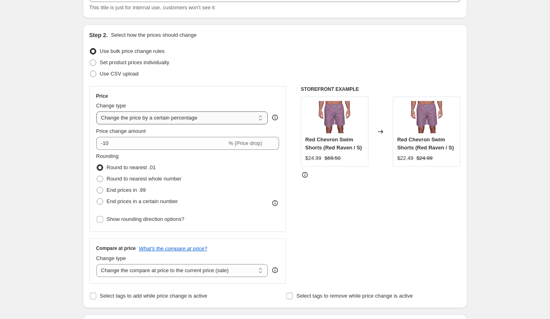 This screenshot has height=319, width=550. What do you see at coordinates (380, 89) in the screenshot?
I see `h6: STOREFRONT EXAMPLE` at bounding box center [380, 89].